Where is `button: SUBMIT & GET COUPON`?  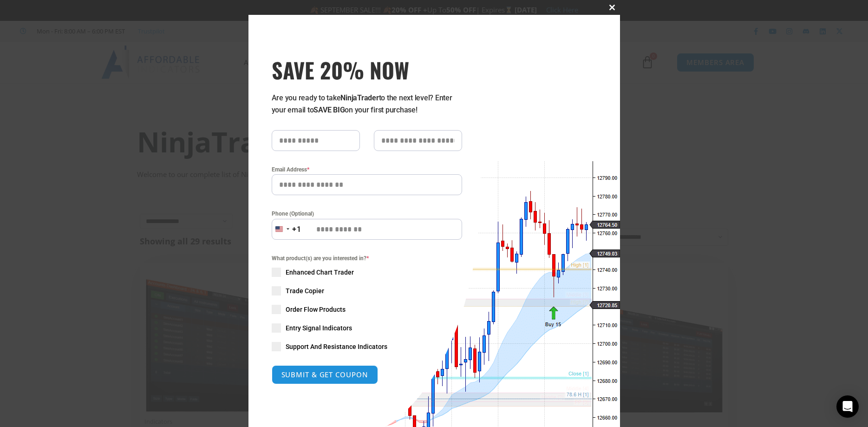 button: SUBMIT & GET COUPON is located at coordinates (324, 375).